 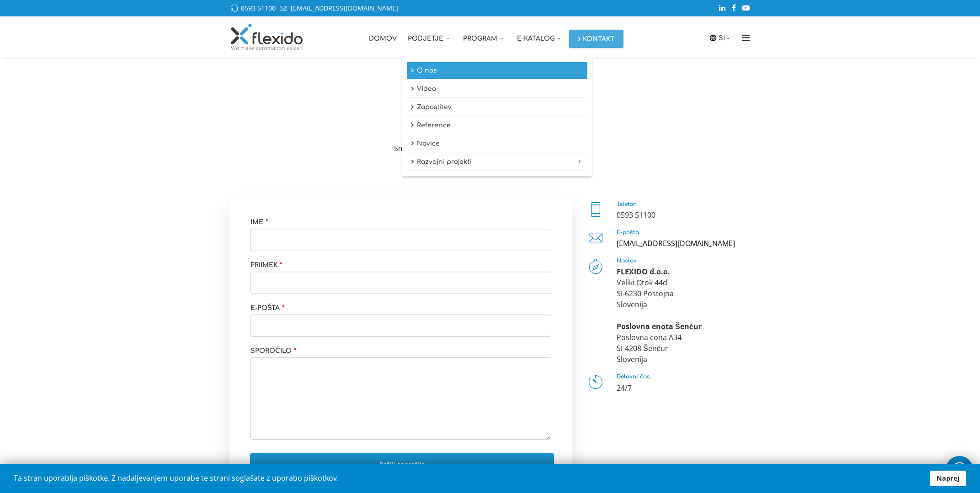 What do you see at coordinates (725, 38) in the screenshot?
I see `a: SI` at bounding box center [725, 38].